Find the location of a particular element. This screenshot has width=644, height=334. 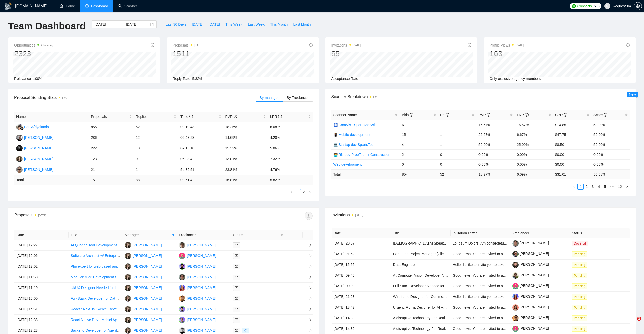

button: Last Month is located at coordinates (302, 24).